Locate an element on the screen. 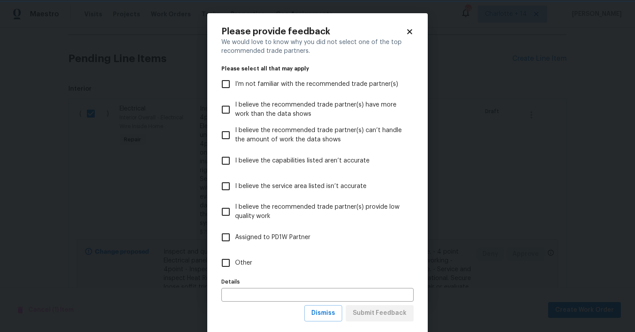  span: I believe the service area listed isn’t accurate is located at coordinates (301, 186).